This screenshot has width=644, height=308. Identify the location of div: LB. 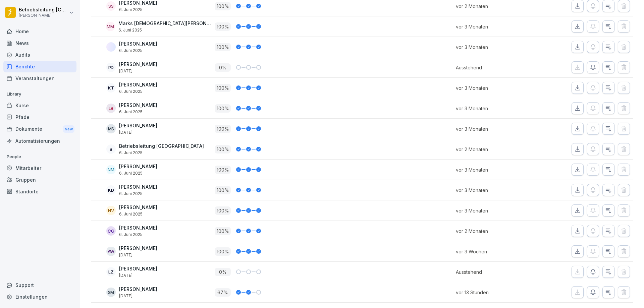
(111, 108).